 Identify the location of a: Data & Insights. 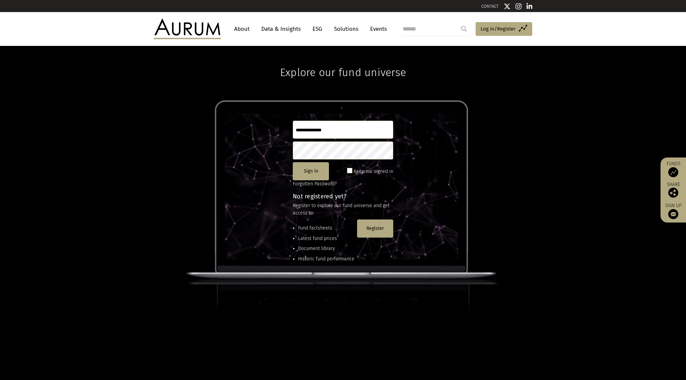
(281, 29).